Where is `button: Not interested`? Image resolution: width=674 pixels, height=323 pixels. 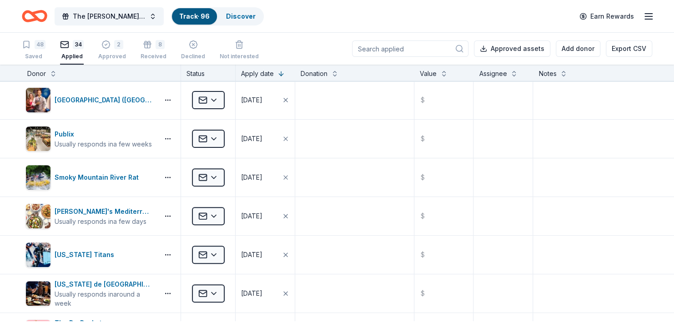
button: Not interested is located at coordinates (239, 51).